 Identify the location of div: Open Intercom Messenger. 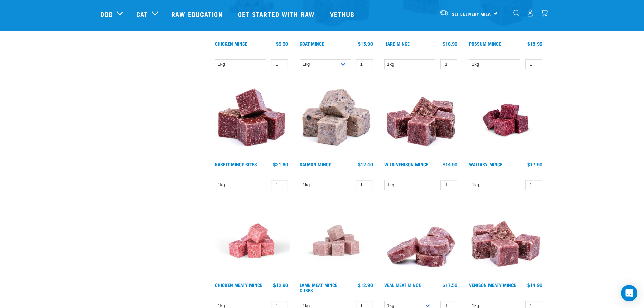
(629, 293).